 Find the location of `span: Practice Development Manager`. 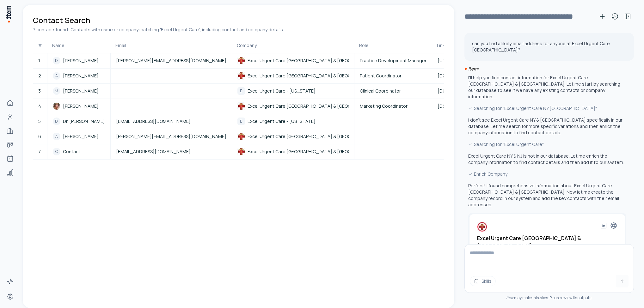

span: Practice Development Manager is located at coordinates (393, 61).